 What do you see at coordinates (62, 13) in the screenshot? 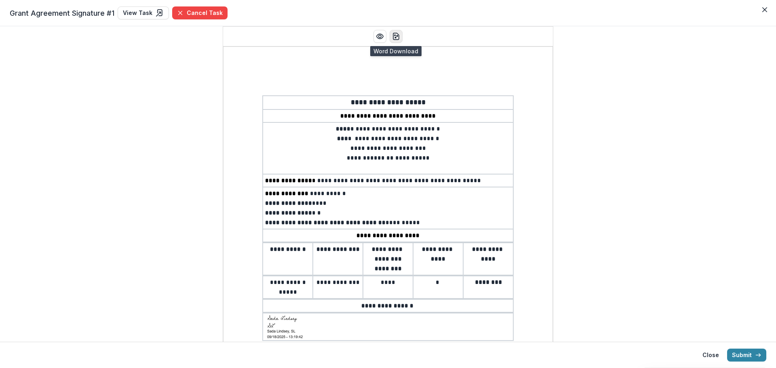
I see `span: Grant Agreement Signature #1` at bounding box center [62, 13].